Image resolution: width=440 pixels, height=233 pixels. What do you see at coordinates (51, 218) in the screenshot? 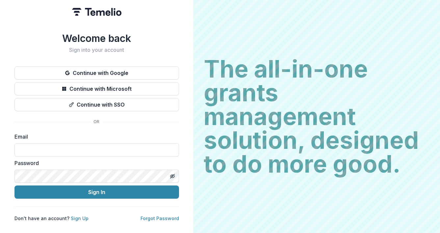
I see `p: Don't have an account?` at bounding box center [51, 218].